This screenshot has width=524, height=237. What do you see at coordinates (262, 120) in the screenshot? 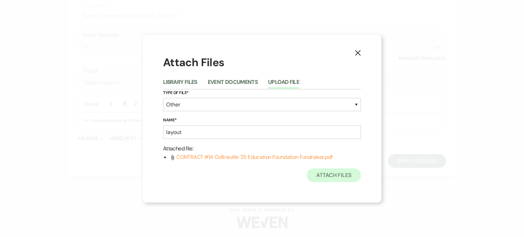
I see `label: Name*` at bounding box center [262, 120].